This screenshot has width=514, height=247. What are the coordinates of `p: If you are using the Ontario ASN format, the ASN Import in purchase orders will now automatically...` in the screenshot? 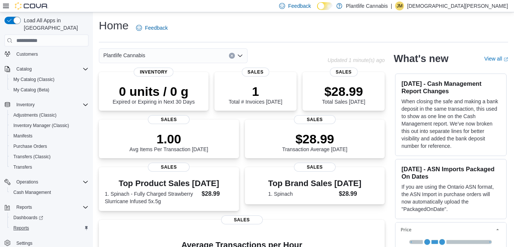 It's located at (451, 198).